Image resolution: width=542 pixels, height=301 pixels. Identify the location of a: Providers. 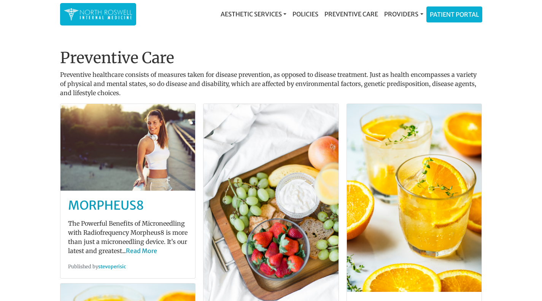
(404, 14).